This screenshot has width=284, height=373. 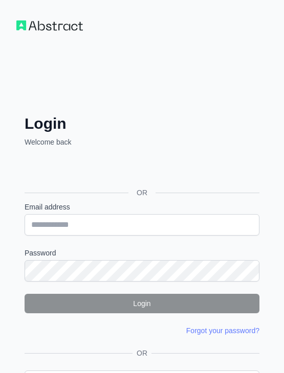 What do you see at coordinates (142, 253) in the screenshot?
I see `label: Password` at bounding box center [142, 253].